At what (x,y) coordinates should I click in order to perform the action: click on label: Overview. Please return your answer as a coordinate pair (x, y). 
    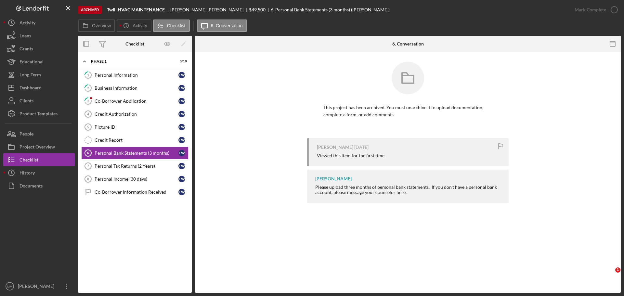
    Looking at the image, I should click on (101, 26).